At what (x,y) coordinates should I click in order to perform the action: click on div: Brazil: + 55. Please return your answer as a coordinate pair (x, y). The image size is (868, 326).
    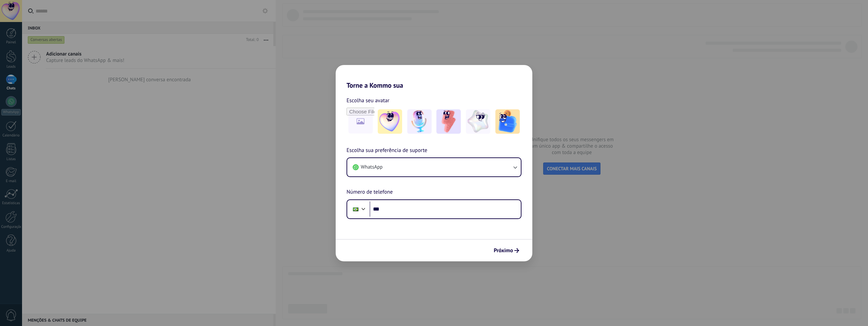
    Looking at the image, I should click on (356, 209).